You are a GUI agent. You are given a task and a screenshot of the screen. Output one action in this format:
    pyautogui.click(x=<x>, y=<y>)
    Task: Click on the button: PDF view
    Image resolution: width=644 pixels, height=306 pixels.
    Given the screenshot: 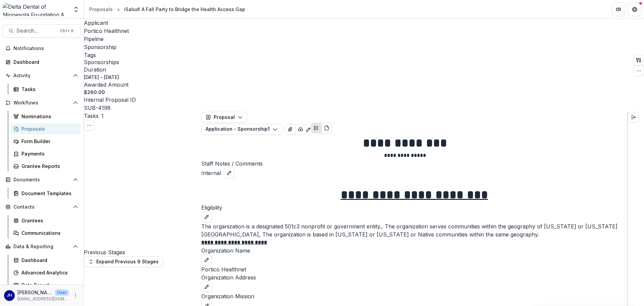 What is the action you would take?
    pyautogui.click(x=327, y=128)
    